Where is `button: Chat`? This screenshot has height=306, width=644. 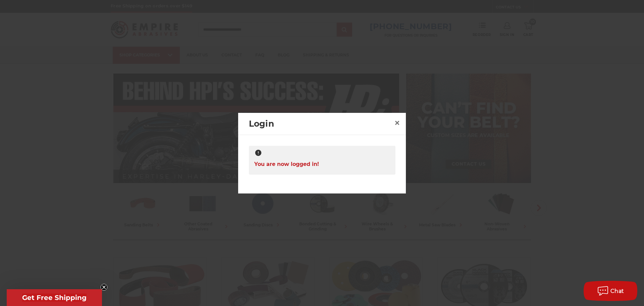
button: Chat is located at coordinates (610, 291).